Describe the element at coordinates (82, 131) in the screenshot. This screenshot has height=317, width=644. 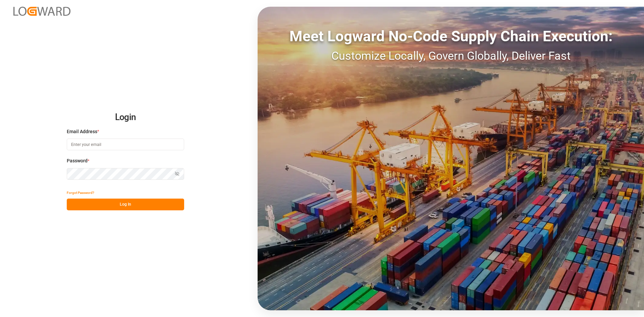
I see `span: Email Address` at that location.